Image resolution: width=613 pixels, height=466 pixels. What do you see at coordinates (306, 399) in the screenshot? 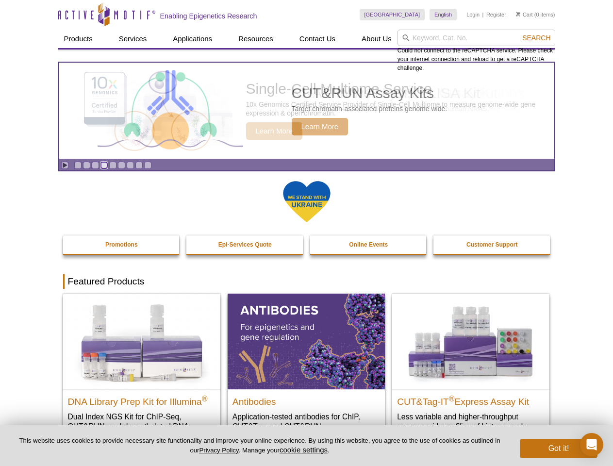
I see `h2: Antibodies` at bounding box center [306, 399].